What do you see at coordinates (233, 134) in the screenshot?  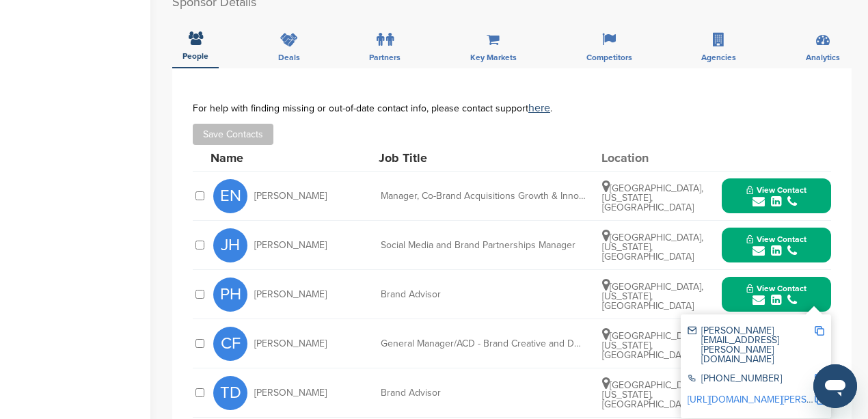 I see `button: Save Contacts` at bounding box center [233, 134].